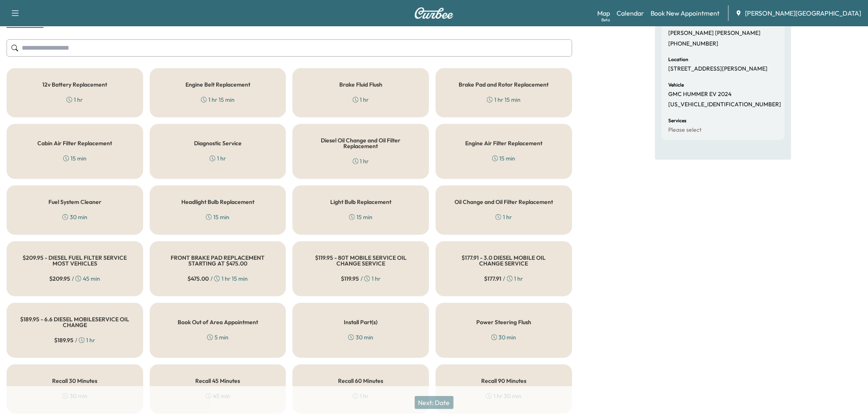 The width and height of the screenshot is (868, 419). I want to click on h5: Brake Pad and Rotor Replacement, so click(504, 85).